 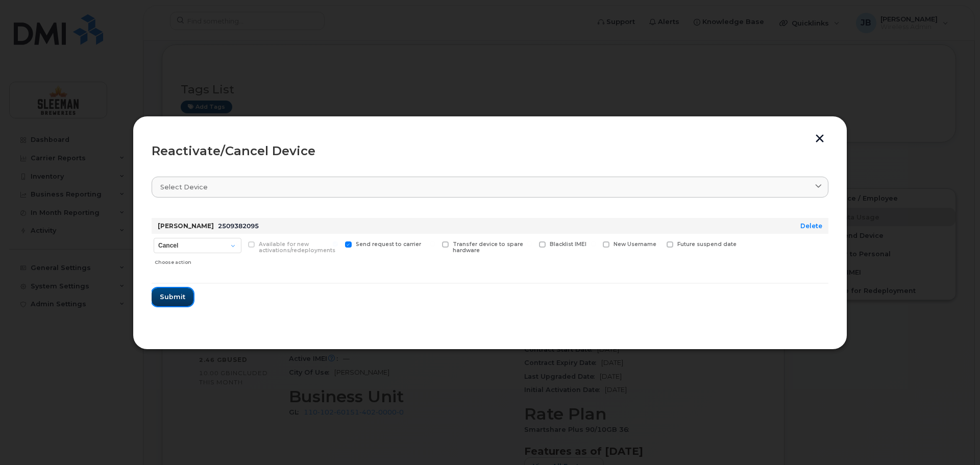 I want to click on span: Available for new activations/redeployments, so click(x=297, y=248).